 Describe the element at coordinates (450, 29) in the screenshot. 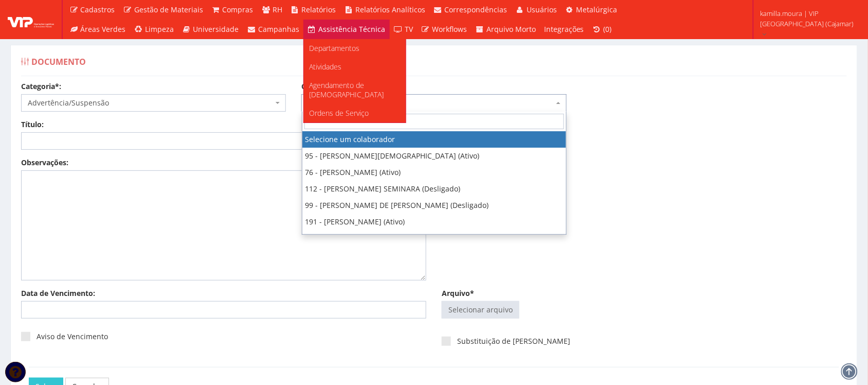

I see `span: Workflows` at that location.